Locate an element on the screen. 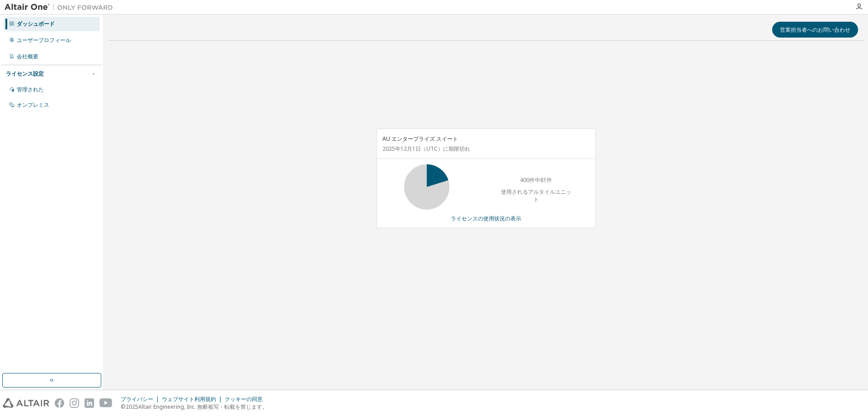 The width and height of the screenshot is (868, 416). font: ライセンスの使用状況の表示 is located at coordinates (486, 218).